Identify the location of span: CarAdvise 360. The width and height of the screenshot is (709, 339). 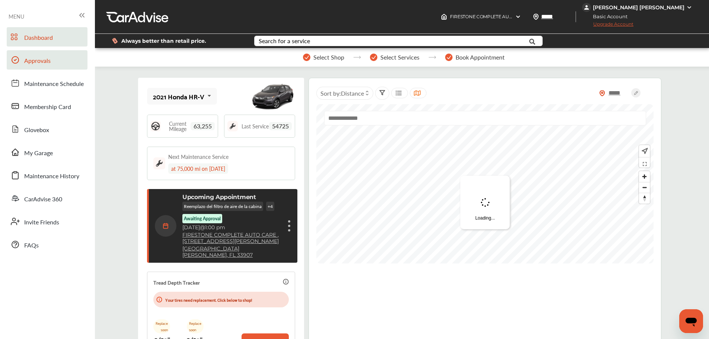
(43, 199).